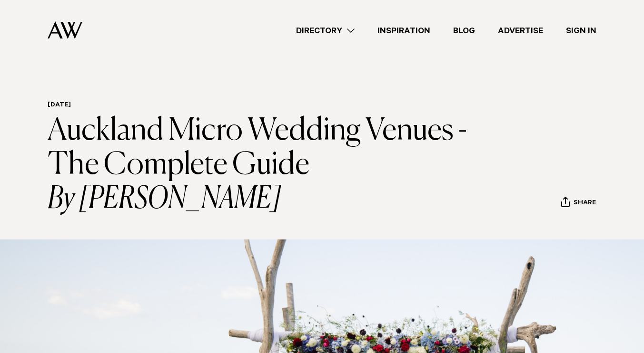 The width and height of the screenshot is (644, 353). What do you see at coordinates (579, 203) in the screenshot?
I see `button: Share` at bounding box center [579, 203].